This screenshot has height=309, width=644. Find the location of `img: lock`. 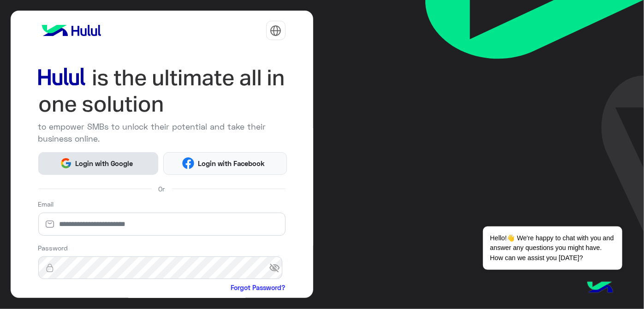

img: lock is located at coordinates (50, 268).